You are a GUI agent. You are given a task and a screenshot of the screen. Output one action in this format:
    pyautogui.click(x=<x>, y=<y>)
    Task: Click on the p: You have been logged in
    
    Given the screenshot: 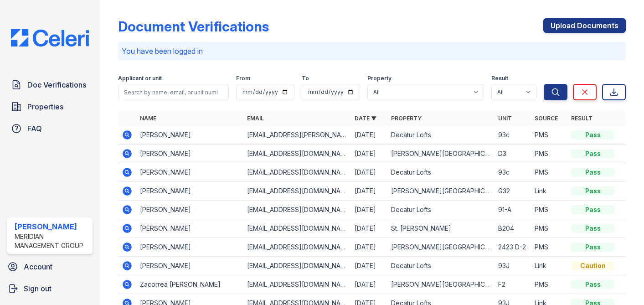 What is the action you would take?
    pyautogui.click(x=372, y=51)
    